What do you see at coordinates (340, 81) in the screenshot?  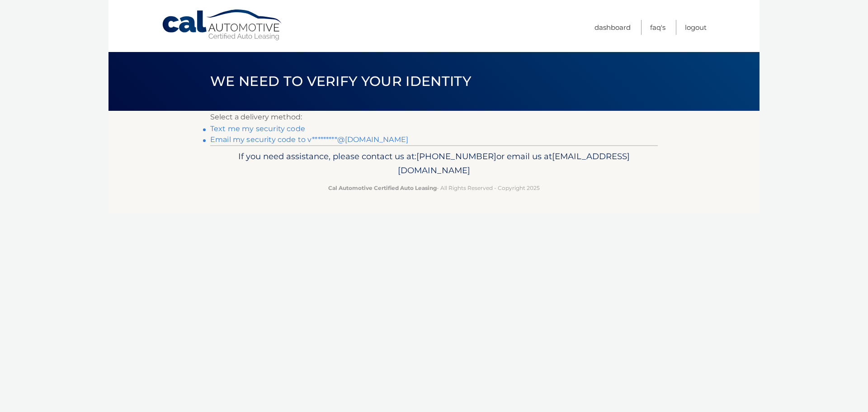 I see `span: We need to verify your identity` at bounding box center [340, 81].